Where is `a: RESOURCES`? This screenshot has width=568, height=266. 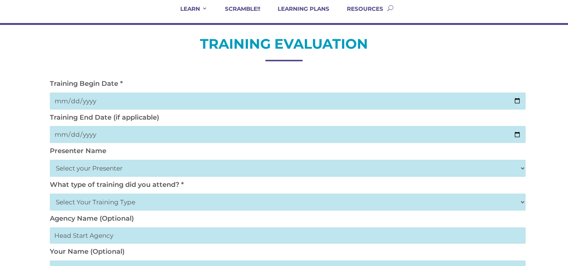
a: RESOURCES is located at coordinates (360, 14).